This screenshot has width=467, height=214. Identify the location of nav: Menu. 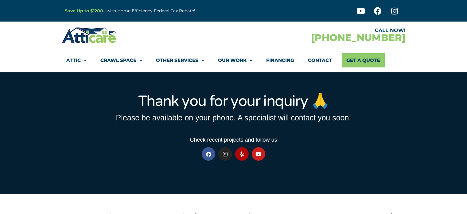
(234, 60).